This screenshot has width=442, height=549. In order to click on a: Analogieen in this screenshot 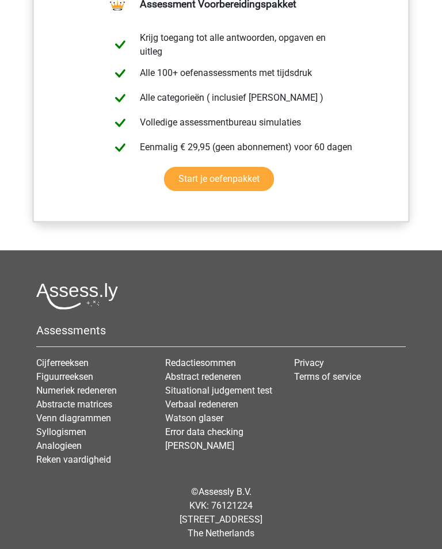, I will do `click(59, 446)`.